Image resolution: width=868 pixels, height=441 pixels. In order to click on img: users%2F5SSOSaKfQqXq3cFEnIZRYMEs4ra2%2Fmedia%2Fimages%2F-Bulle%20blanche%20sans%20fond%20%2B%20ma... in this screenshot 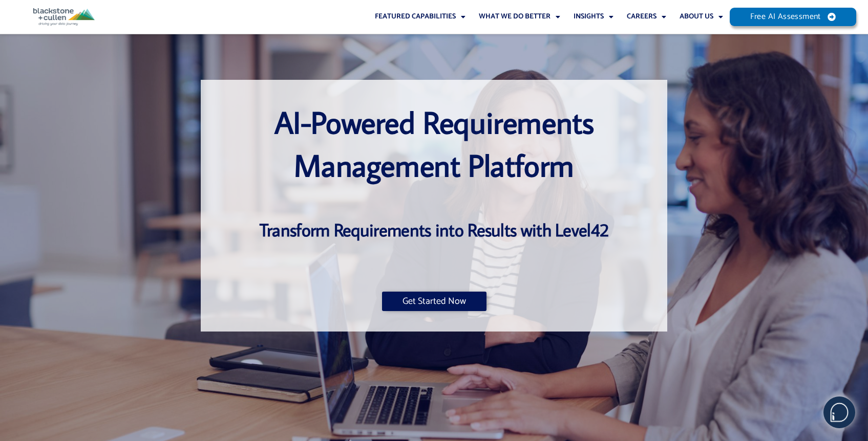, I will do `click(839, 413)`.